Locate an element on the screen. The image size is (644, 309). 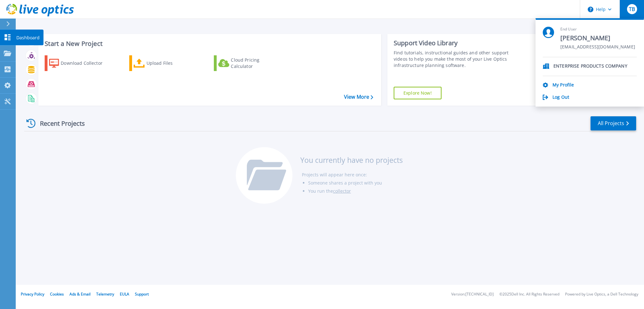
li: Projects will appear here once: is located at coordinates (352, 175).